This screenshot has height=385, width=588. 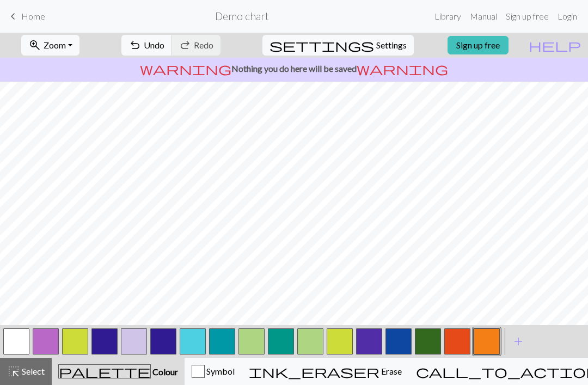 What do you see at coordinates (14, 371) in the screenshot?
I see `span: highlight_alt` at bounding box center [14, 371].